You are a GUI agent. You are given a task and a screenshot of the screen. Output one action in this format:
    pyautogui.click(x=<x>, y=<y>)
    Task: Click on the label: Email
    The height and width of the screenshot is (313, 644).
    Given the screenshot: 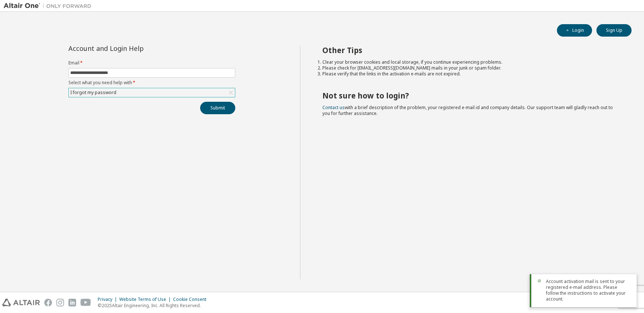 What is the action you would take?
    pyautogui.click(x=152, y=63)
    